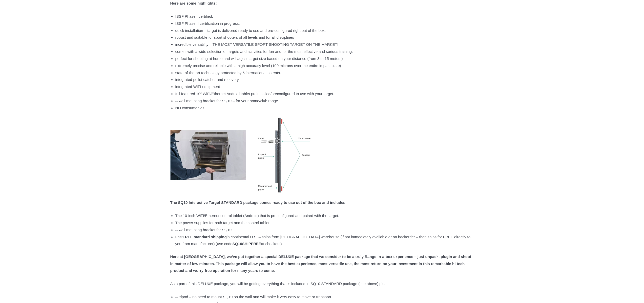 The width and height of the screenshot is (644, 303). What do you see at coordinates (325, 51) in the screenshot?
I see `li: comes with a wide selection of targets and activities for fun and for the most effective and seri...` at bounding box center [325, 51].